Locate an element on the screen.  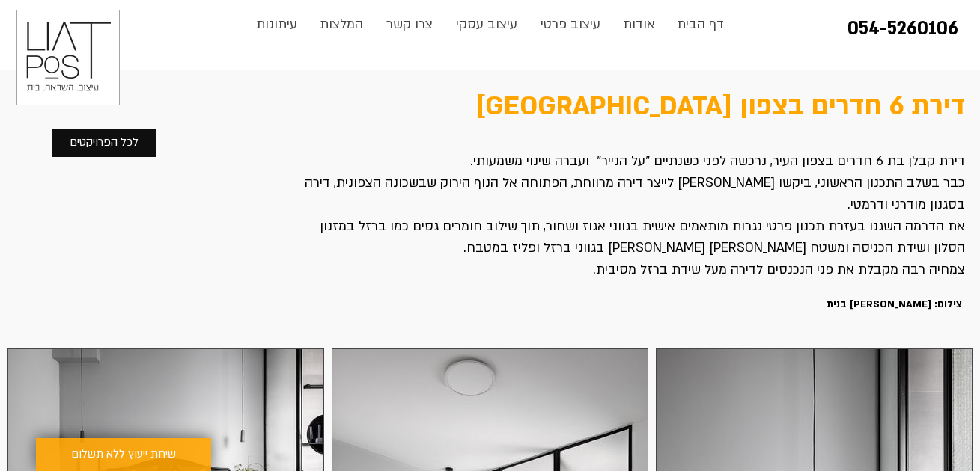
p: עיצוב עסקי is located at coordinates (486, 25).